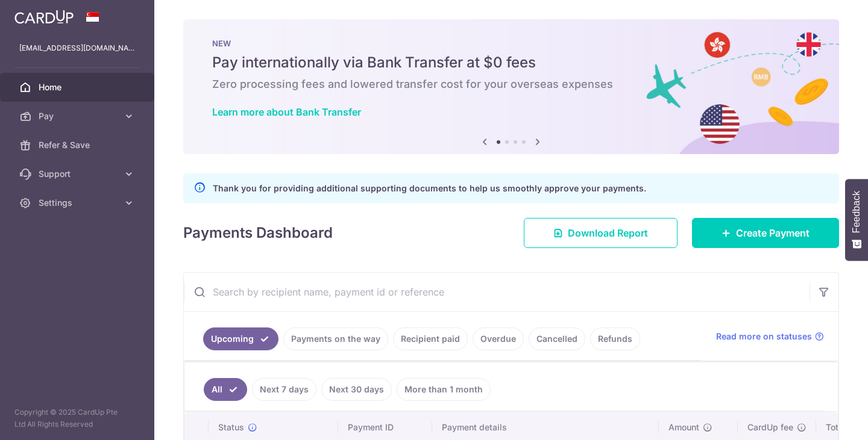 Image resolution: width=868 pixels, height=440 pixels. Describe the element at coordinates (78, 174) in the screenshot. I see `span: Support` at that location.